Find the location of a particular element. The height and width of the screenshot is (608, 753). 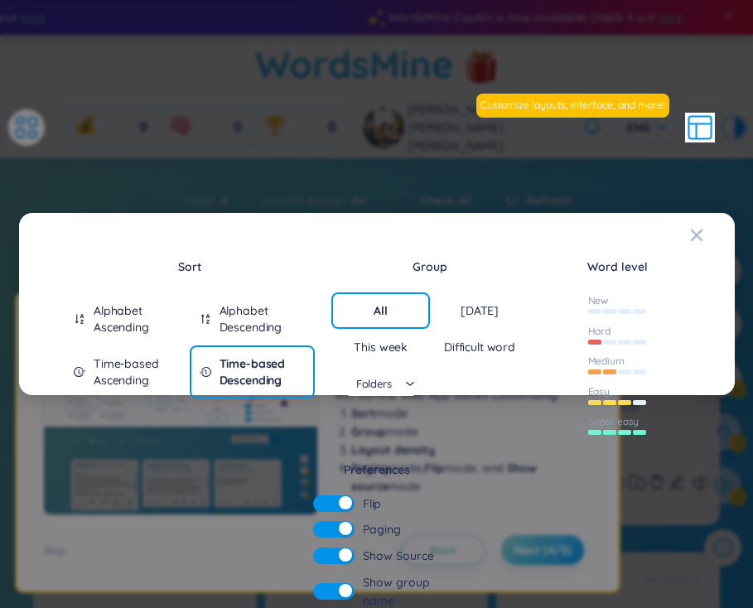

div: Sort is located at coordinates (189, 267).